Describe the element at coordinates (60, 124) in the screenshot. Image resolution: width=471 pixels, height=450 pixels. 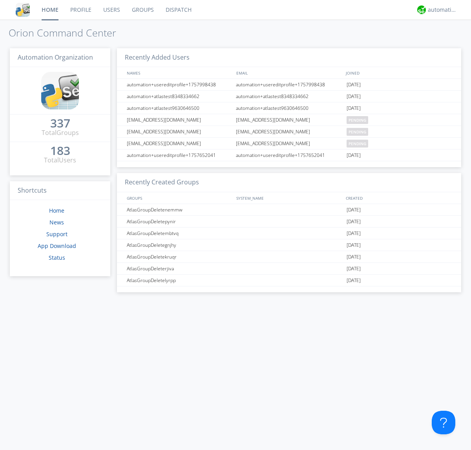
I see `a: 337` at that location.